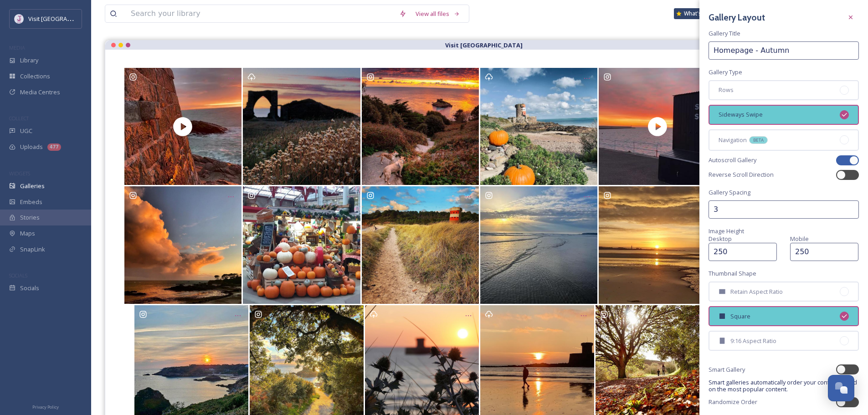  Describe the element at coordinates (726, 231) in the screenshot. I see `span: Image Height` at that location.